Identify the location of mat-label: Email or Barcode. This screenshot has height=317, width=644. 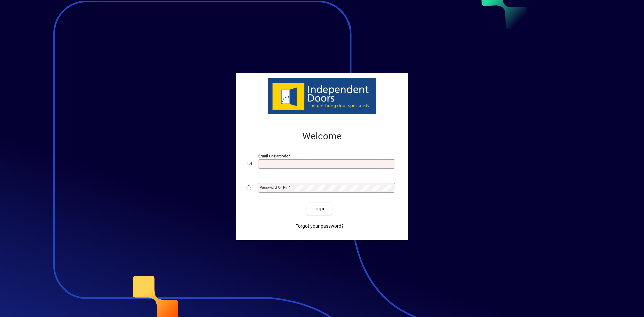
(273, 156).